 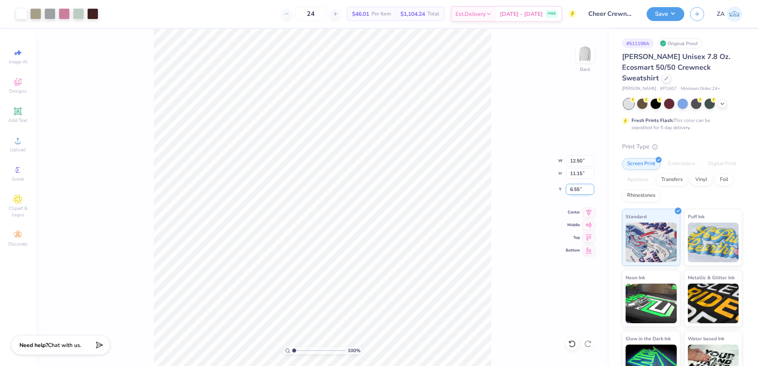 What do you see at coordinates (585, 54) in the screenshot?
I see `img: Back` at bounding box center [585, 54].